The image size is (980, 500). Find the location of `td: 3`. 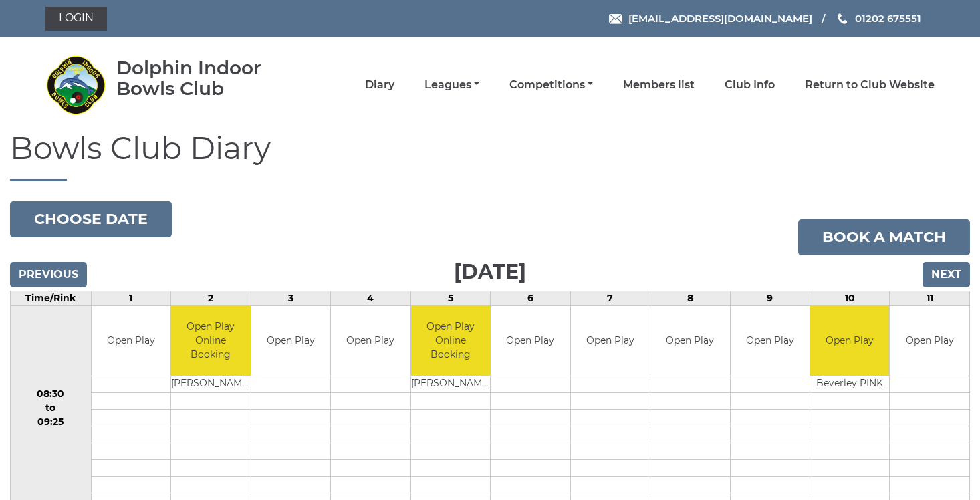

td: 3 is located at coordinates (290, 298).